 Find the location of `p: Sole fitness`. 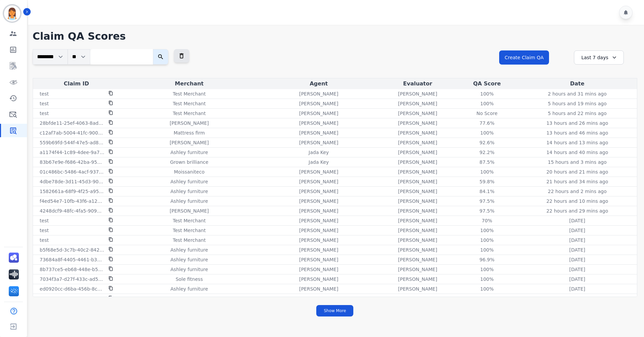

p: Sole fitness is located at coordinates (189, 279).